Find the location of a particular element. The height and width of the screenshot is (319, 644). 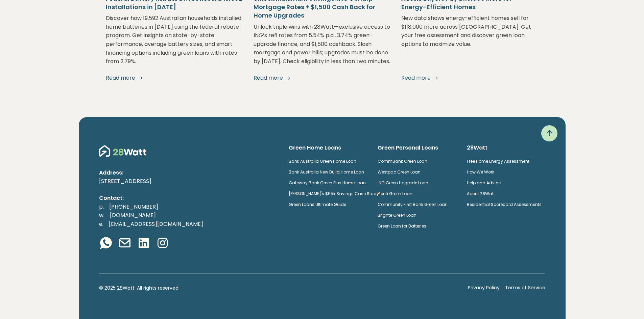

img: 28Watt is located at coordinates (123, 151).